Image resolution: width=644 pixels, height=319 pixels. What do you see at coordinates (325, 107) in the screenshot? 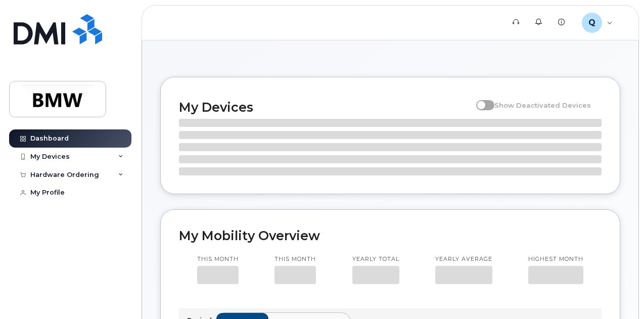
I see `h2: My Devices` at bounding box center [325, 107].